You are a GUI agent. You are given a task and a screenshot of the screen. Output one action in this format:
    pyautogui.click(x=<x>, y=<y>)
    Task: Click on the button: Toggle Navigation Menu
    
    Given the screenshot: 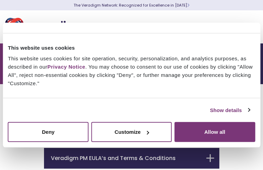 What is the action you would take?
    pyautogui.click(x=248, y=27)
    